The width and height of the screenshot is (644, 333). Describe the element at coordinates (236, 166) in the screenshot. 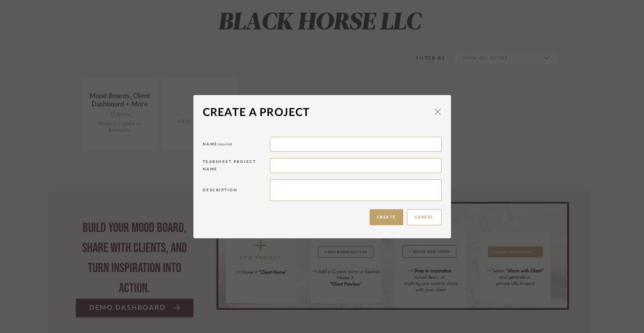

I see `div: Tearsheet Project Name` at that location.